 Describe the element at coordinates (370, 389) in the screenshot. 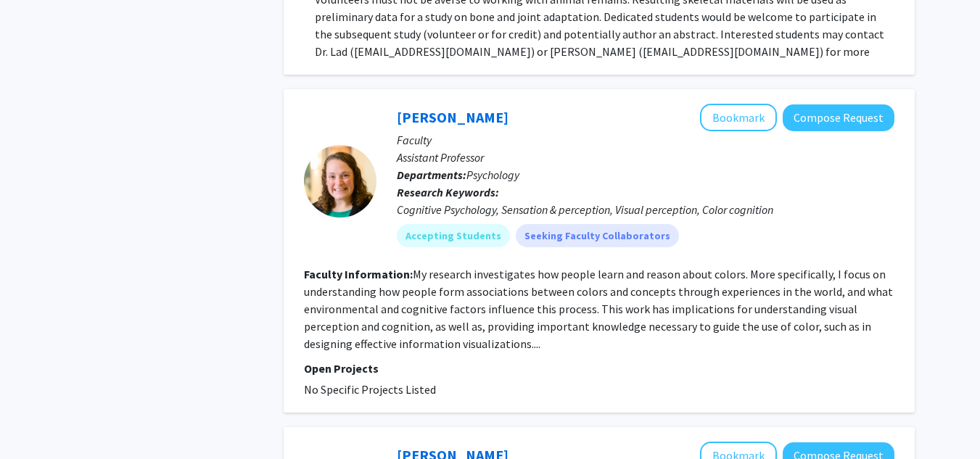

I see `span: No Specific Projects Listed` at that location.